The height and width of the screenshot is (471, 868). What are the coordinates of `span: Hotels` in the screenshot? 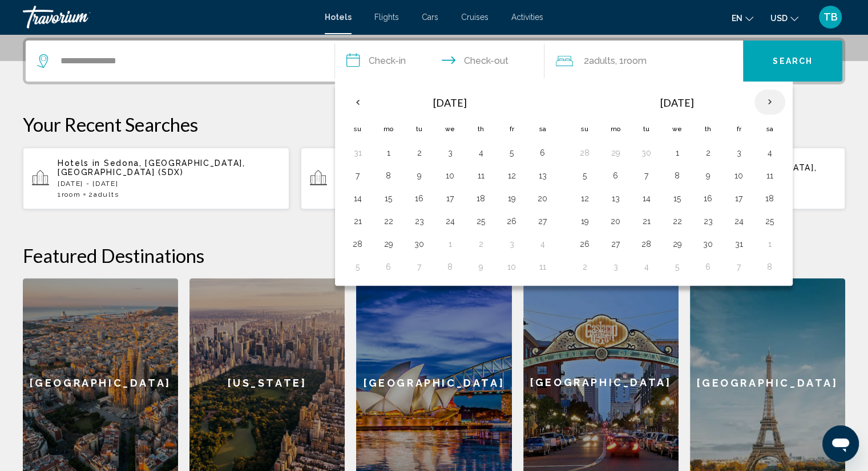 It's located at (338, 17).